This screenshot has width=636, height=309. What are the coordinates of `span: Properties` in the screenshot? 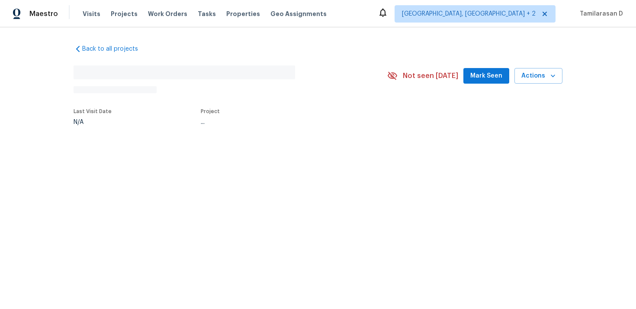 It's located at (243, 14).